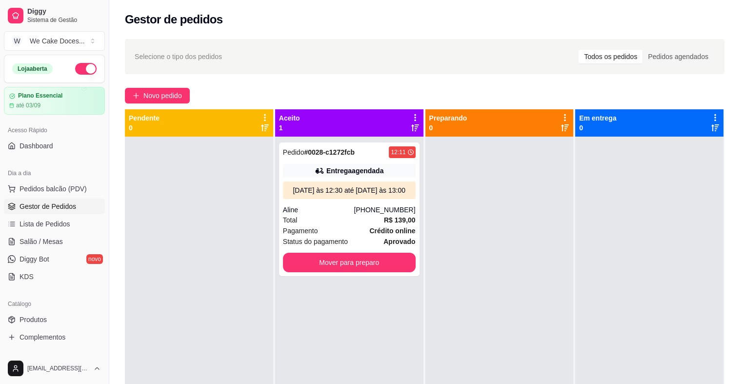 The image size is (740, 384). I want to click on article: até 03/09, so click(28, 105).